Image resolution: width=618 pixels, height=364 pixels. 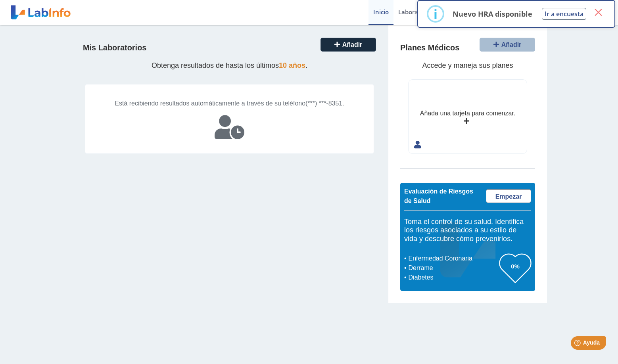 I want to click on span: Accede y maneja sus planes, so click(x=467, y=66).